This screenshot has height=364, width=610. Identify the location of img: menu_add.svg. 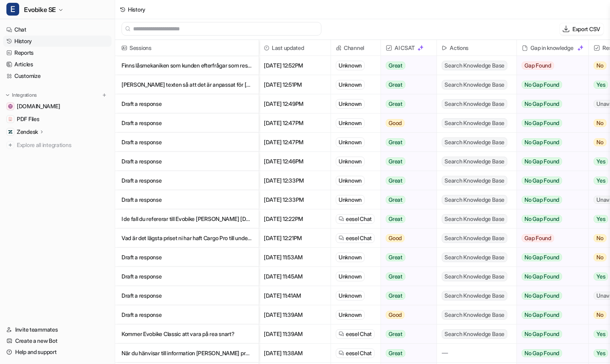
(104, 95).